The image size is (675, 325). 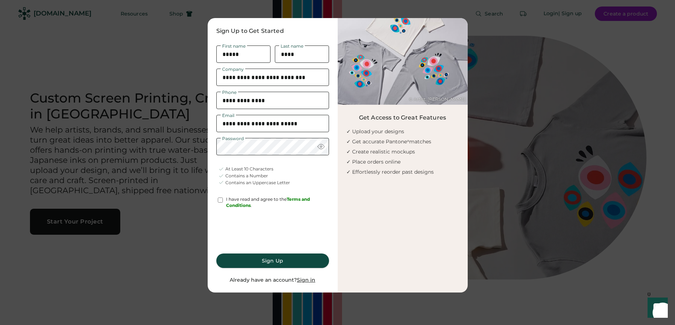 I want to click on div: Email, so click(x=228, y=116).